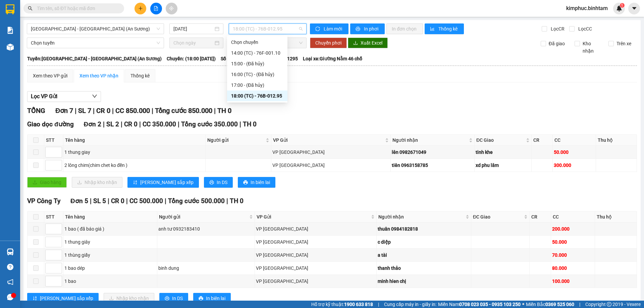  I want to click on button: printerIn phơi, so click(367, 29).